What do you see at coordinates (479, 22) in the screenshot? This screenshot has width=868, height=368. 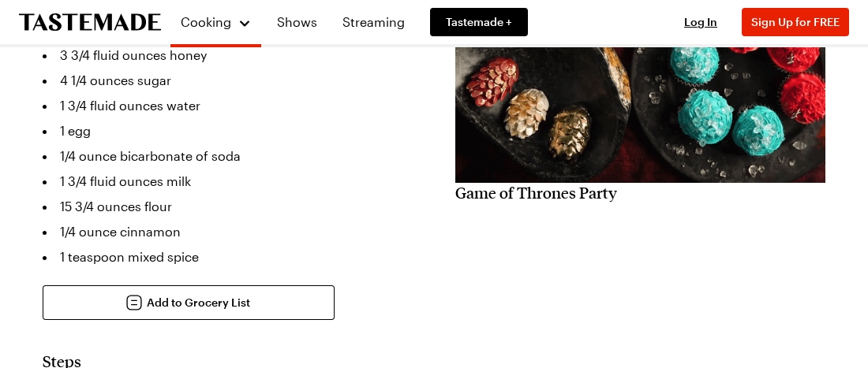 I see `span: Tastemade +` at bounding box center [479, 22].